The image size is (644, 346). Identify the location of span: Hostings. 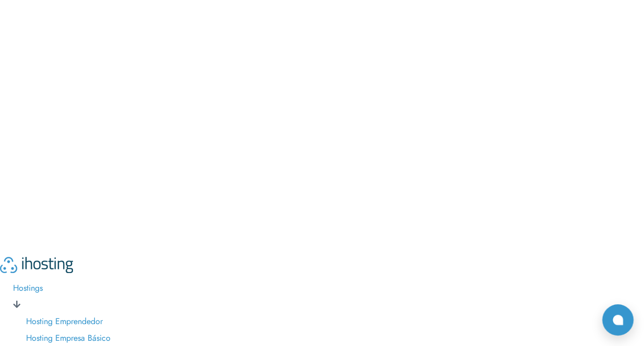
(28, 288).